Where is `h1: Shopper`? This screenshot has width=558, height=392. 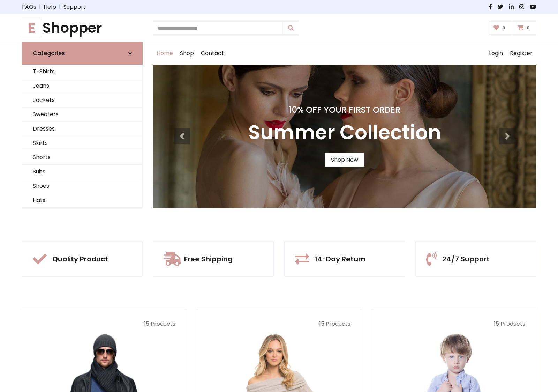 h1: Shopper is located at coordinates (82, 28).